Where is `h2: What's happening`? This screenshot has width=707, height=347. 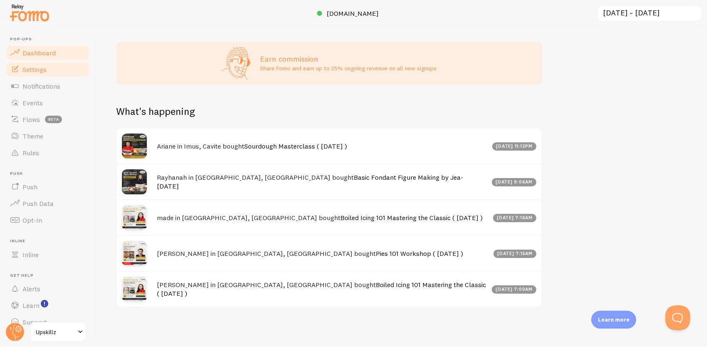
h2: What's happening is located at coordinates (155, 111).